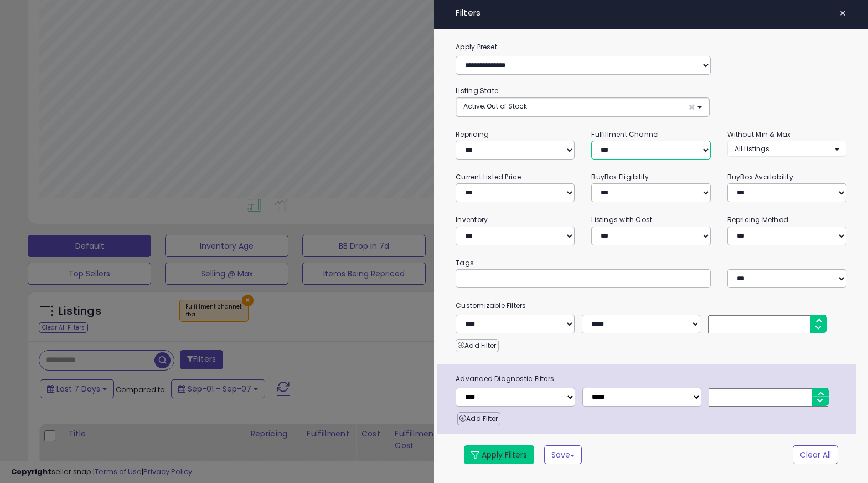 The height and width of the screenshot is (483, 868). Describe the element at coordinates (563, 455) in the screenshot. I see `button: Save` at that location.